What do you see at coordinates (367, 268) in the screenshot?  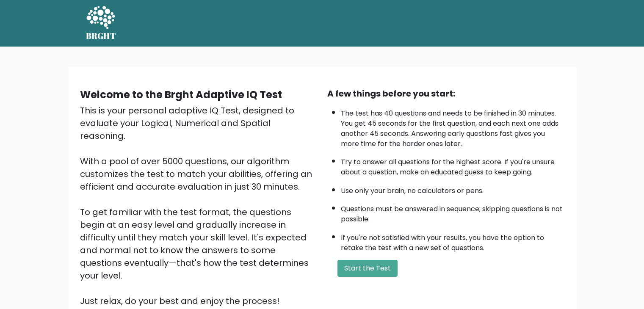 I see `button: Start the Test` at bounding box center [367, 268].